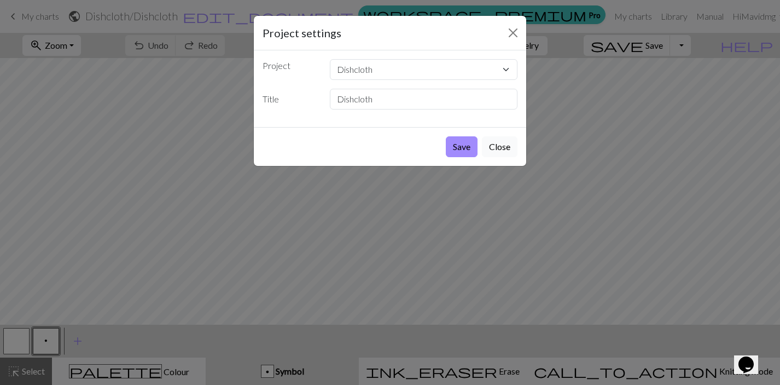 This screenshot has width=780, height=385. Describe the element at coordinates (462, 147) in the screenshot. I see `button: Save` at that location.